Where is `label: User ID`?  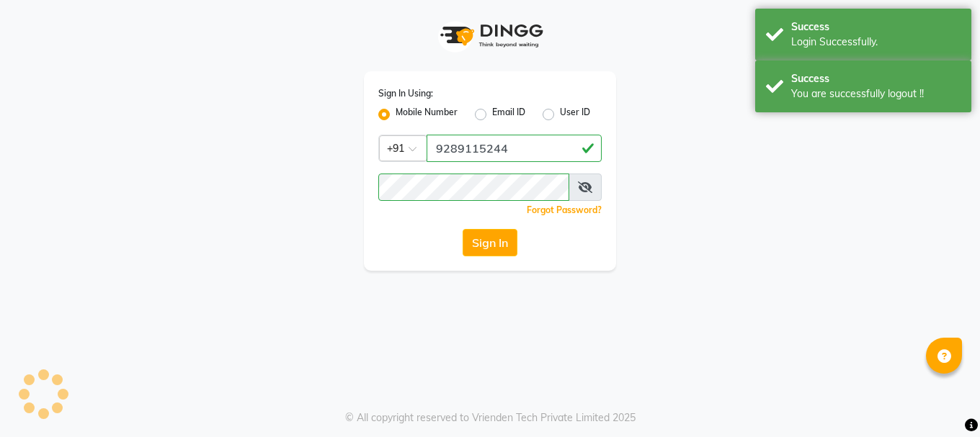
label: User ID is located at coordinates (576, 115).